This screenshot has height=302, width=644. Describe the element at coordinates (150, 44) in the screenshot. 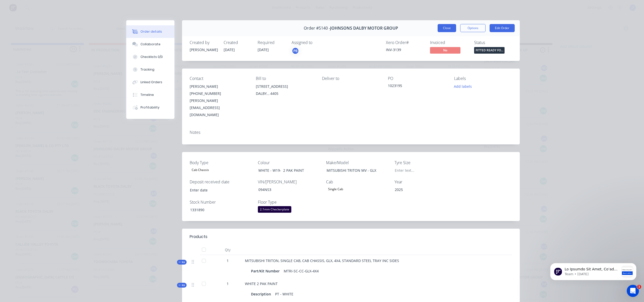

I see `div: Collaborate` at that location.